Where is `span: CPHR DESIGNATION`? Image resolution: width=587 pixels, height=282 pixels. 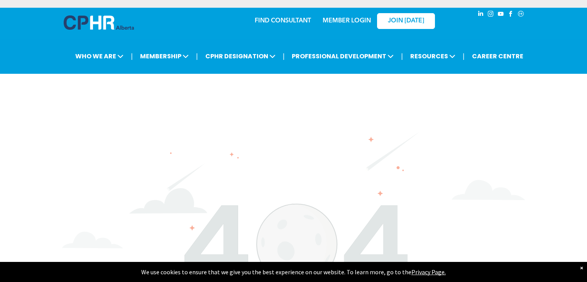 span: CPHR DESIGNATION is located at coordinates (240, 56).